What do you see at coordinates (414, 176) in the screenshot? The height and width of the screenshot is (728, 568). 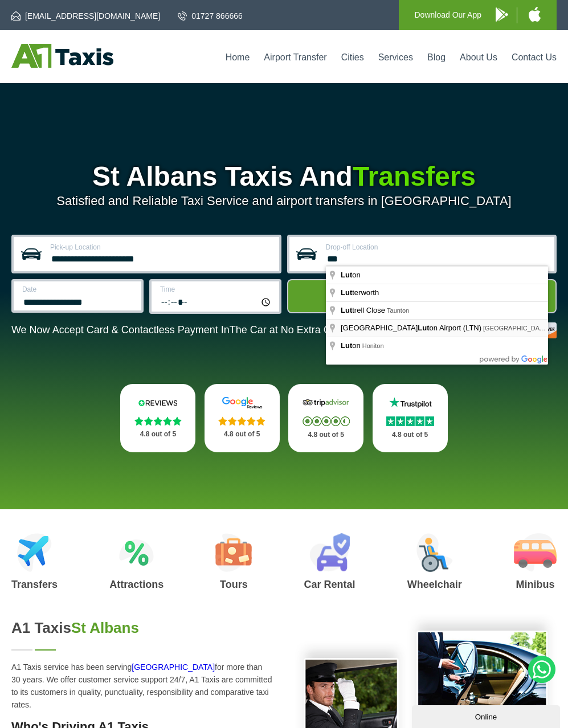 I see `span: Transfers` at bounding box center [414, 176].